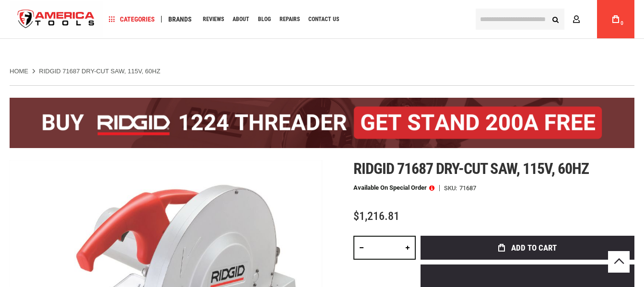 The width and height of the screenshot is (644, 287). Describe the element at coordinates (322, 123) in the screenshot. I see `img: BOGO: Buy the RIDGID® 1224 Threader (26092), get the 92467 200A Stand FREE!` at that location.